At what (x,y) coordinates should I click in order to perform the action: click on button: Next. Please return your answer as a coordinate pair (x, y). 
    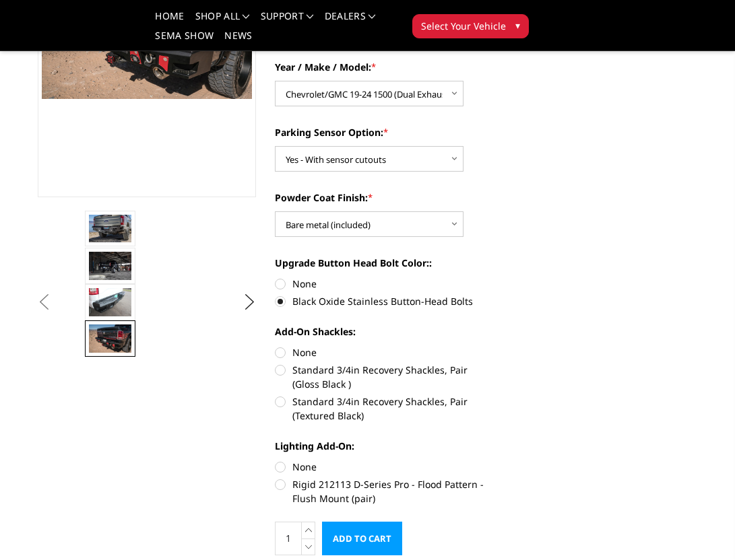
    Looking at the image, I should click on (249, 302).